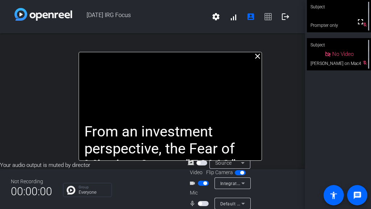 The height and width of the screenshot is (209, 371). What do you see at coordinates (257, 56) in the screenshot?
I see `mat-icon: close` at bounding box center [257, 56].